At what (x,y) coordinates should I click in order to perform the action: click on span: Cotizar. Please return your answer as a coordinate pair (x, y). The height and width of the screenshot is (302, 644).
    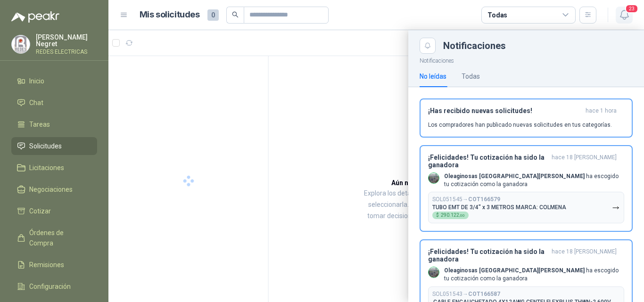
    Looking at the image, I should click on (40, 211).